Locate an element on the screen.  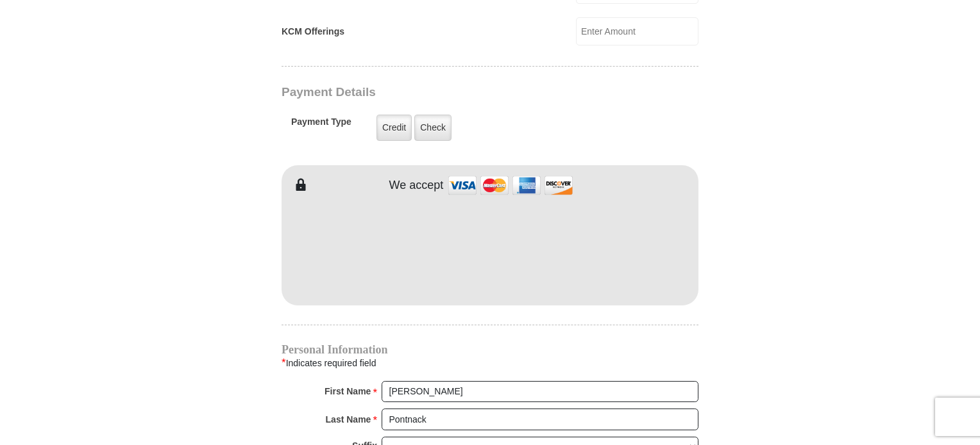
h4: Personal Information is located at coordinates (490, 350).